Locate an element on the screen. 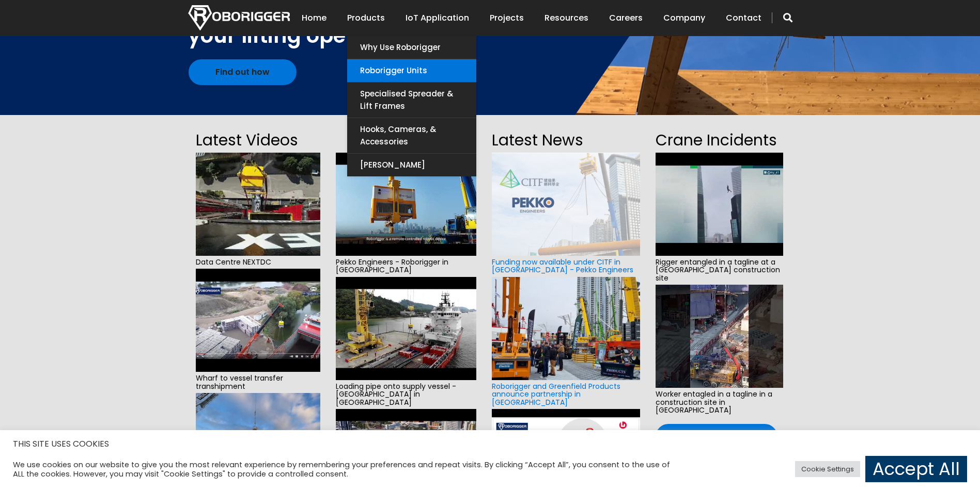  a: Hooks, Cameras, & Accessories is located at coordinates (411, 136).